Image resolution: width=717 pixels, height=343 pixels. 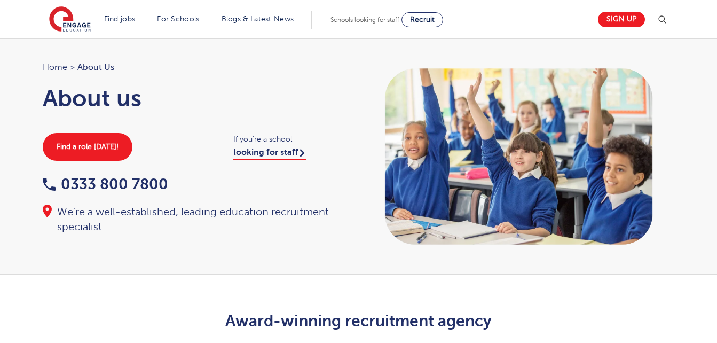 I want to click on span: About Us, so click(x=96, y=67).